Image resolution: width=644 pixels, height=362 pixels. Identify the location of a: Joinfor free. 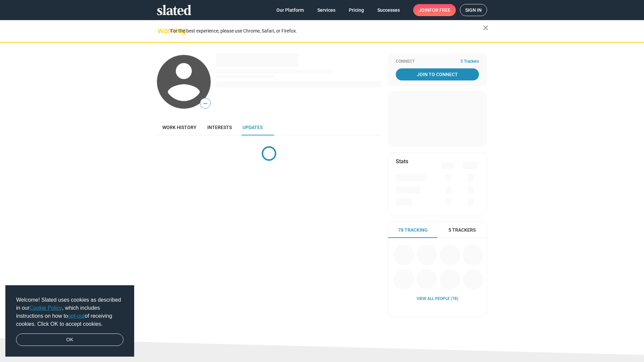
(434, 10).